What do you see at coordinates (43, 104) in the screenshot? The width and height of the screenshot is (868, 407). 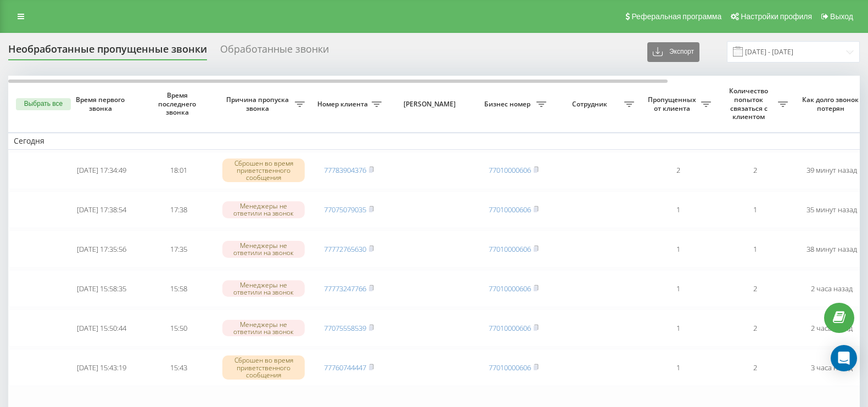 I see `button: Выбрать все` at bounding box center [43, 104].